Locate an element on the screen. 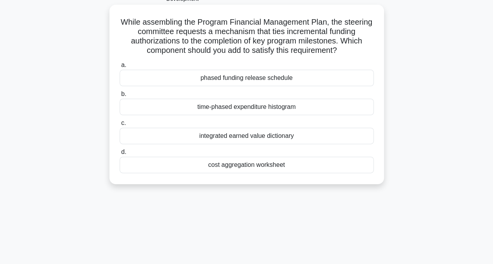 The image size is (493, 264). span: a. is located at coordinates (124, 65).